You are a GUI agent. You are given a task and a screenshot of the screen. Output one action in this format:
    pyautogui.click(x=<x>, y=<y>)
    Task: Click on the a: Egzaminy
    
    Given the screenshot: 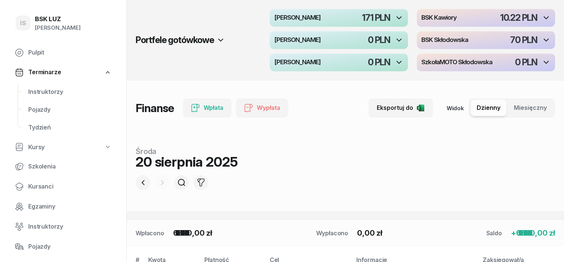 What is the action you would take?
    pyautogui.click(x=63, y=207)
    